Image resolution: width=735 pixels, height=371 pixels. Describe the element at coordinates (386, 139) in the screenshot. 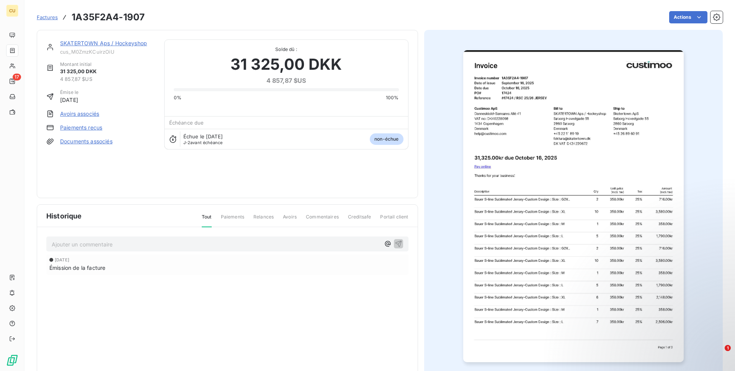

I see `span: non-échue` at that location.